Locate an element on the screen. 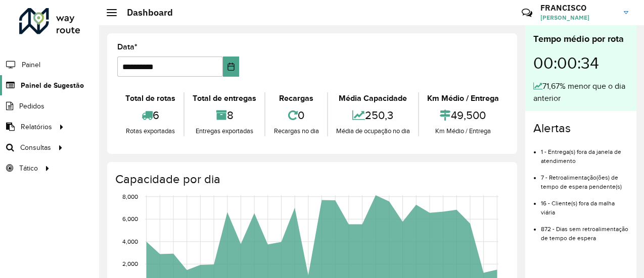 This screenshot has width=644, height=278. div: Rotas exportadas is located at coordinates (150, 132).